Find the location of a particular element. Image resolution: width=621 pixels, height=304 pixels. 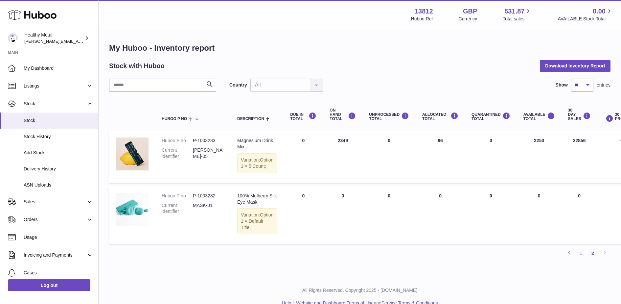

div: 100% Mulberry Silk Eye Mask is located at coordinates (257, 199).